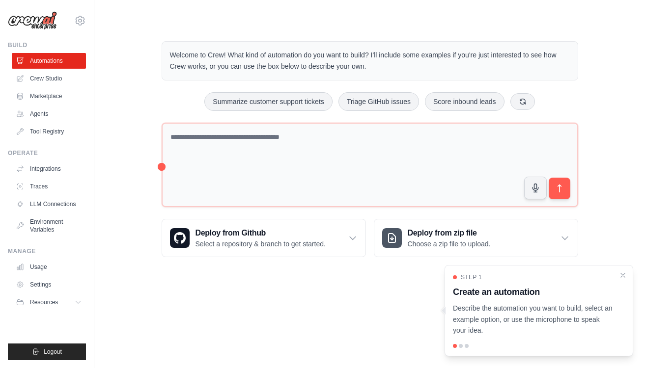 The height and width of the screenshot is (368, 645). I want to click on p: Welcome to Crew! What kind of automation do you want to build? I'll include some examples if you'..., so click(370, 61).